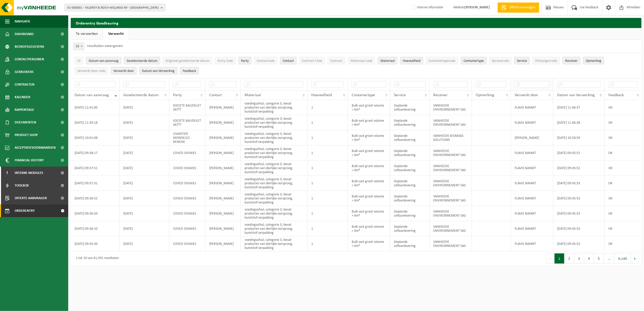 This screenshot has height=311, width=644. I want to click on button: 4,140, so click(623, 258).